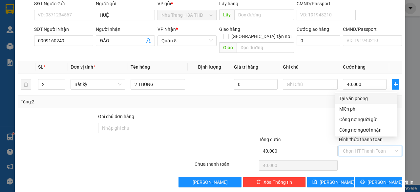 The width and height of the screenshot is (420, 192). What do you see at coordinates (314, 182) in the screenshot?
I see `span: save` at bounding box center [314, 182].